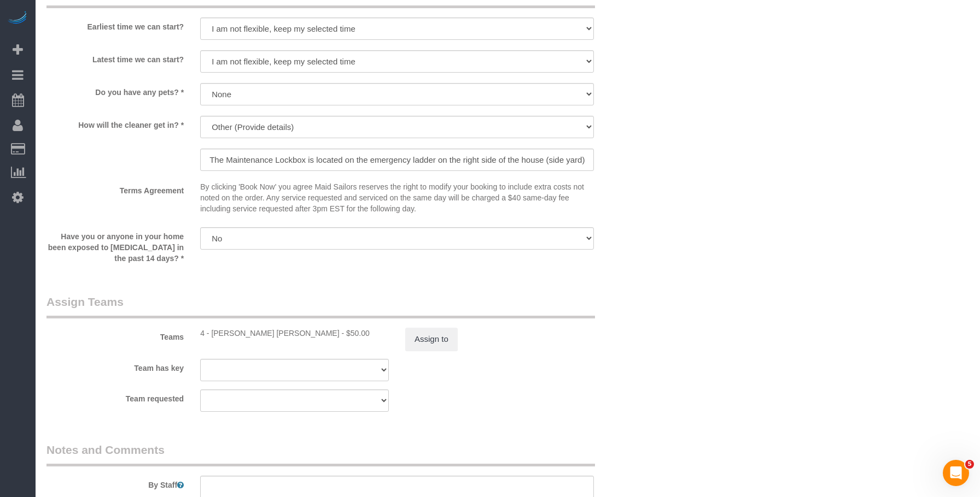 This screenshot has height=497, width=980. What do you see at coordinates (294, 334) in the screenshot?
I see `div: 1 hour x $50.00/hour` at bounding box center [294, 334].